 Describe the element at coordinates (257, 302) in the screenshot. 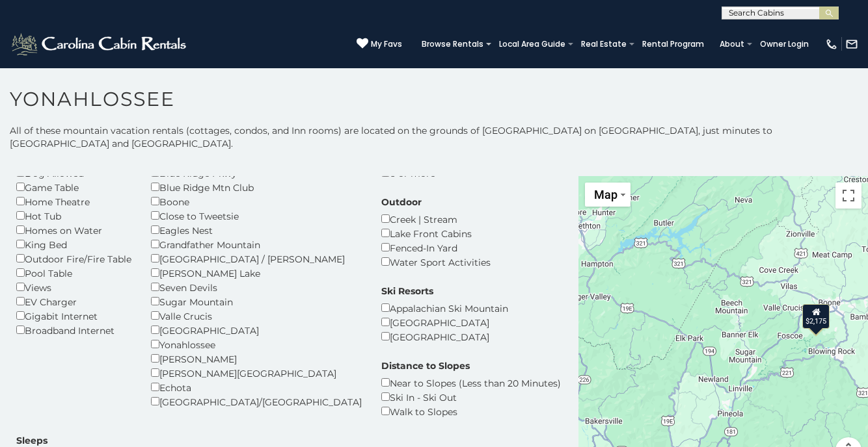

I see `div: Sugar Mountain` at that location.